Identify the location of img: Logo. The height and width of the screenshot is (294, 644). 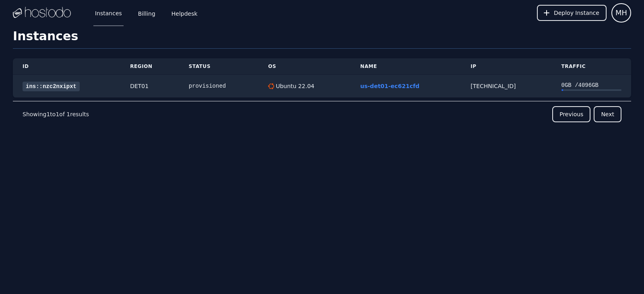
(42, 13).